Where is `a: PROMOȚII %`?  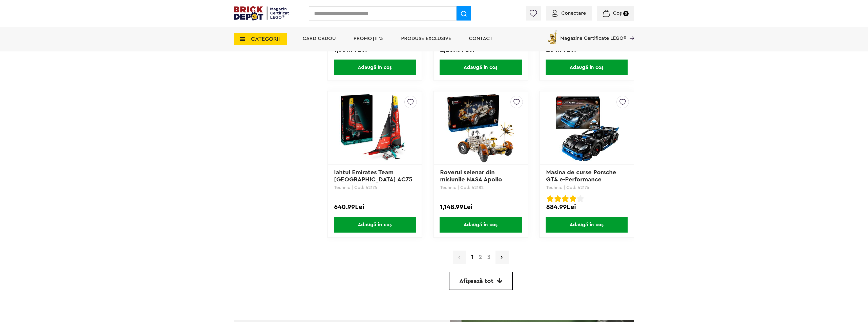 a: PROMOȚII % is located at coordinates (368, 39).